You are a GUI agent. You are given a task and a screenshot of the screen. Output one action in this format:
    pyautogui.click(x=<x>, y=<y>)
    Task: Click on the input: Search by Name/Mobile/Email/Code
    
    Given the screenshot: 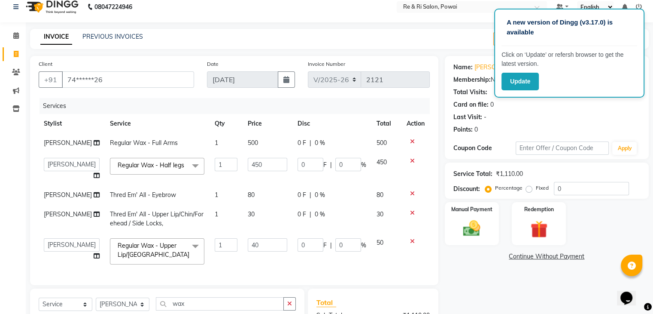 What is the action you would take?
    pyautogui.click(x=128, y=79)
    